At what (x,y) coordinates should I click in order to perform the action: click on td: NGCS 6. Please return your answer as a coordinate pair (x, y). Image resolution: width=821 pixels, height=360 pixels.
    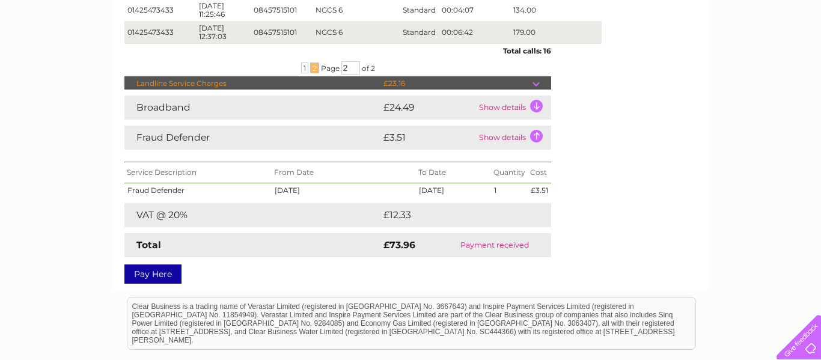
    Looking at the image, I should click on (356, 32).